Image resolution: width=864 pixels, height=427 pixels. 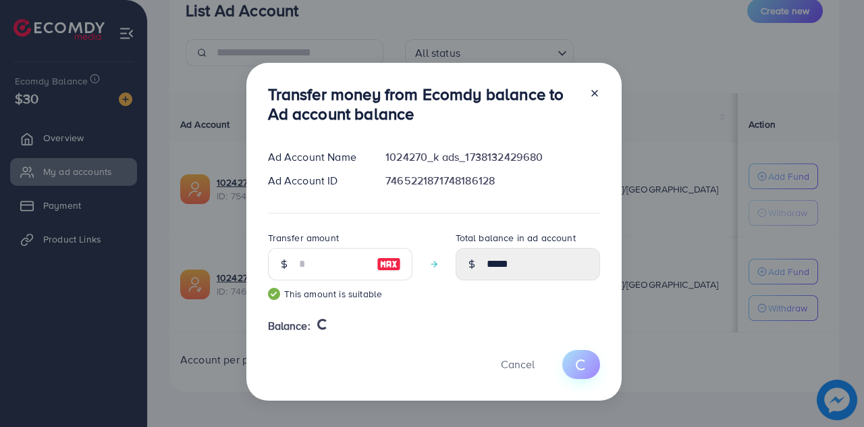 I want to click on span: Cancel, so click(x=518, y=364).